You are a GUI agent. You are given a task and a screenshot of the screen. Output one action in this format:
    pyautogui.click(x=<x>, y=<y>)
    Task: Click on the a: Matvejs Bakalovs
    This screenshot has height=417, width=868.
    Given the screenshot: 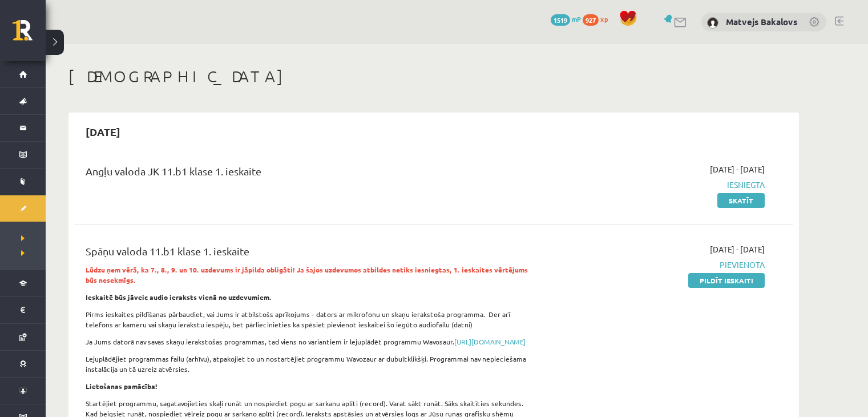 What is the action you would take?
    pyautogui.click(x=761, y=22)
    